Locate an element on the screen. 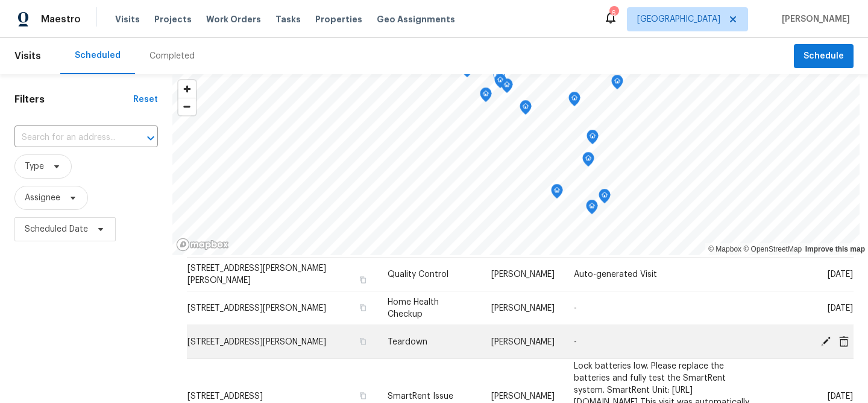 The width and height of the screenshot is (868, 403). a: Improve this map is located at coordinates (835, 249).